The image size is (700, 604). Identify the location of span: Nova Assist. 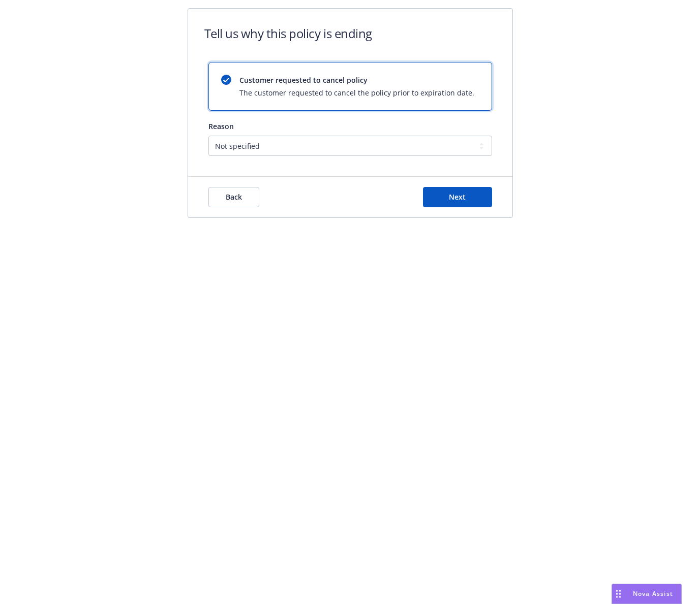
(653, 594).